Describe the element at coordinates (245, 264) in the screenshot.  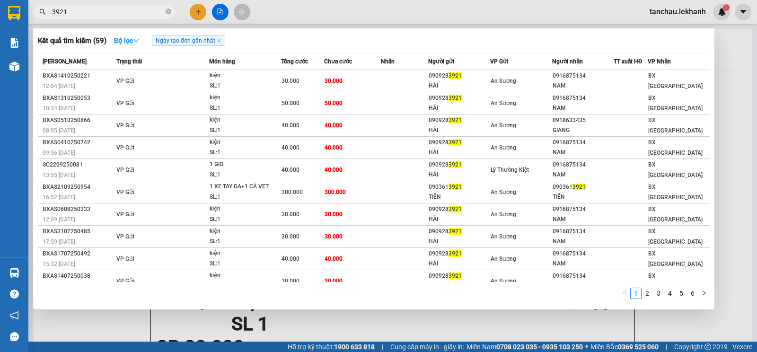
I see `div: SL: 1` at that location.